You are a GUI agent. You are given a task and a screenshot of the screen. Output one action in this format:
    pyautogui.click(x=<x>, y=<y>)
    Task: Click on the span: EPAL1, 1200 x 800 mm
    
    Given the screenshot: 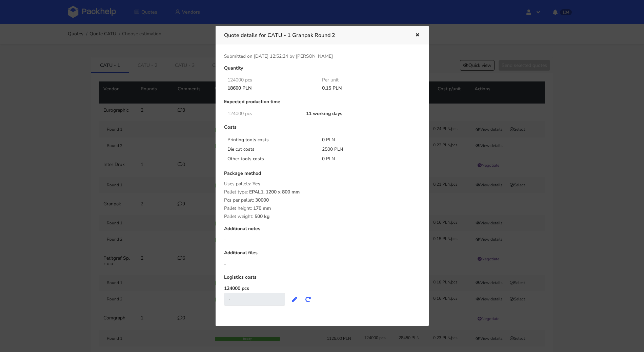 What is the action you would take?
    pyautogui.click(x=274, y=195)
    